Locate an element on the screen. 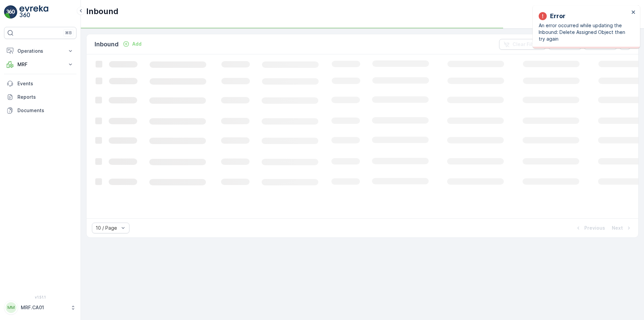 Image resolution: width=644 pixels, height=320 pixels. p: Documents is located at coordinates (46, 111).